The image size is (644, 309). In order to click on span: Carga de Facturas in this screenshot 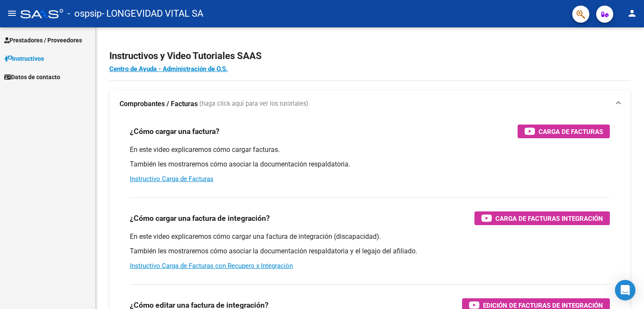, I will do `click(570, 131)`.